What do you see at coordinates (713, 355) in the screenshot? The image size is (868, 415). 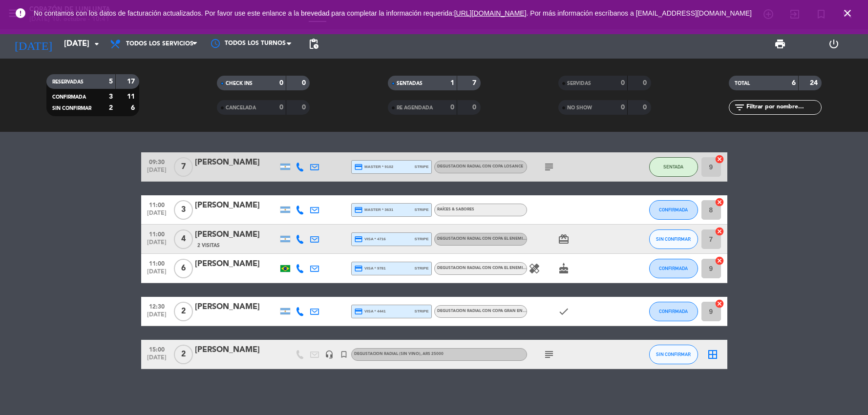 I see `i: border_all` at bounding box center [713, 355].